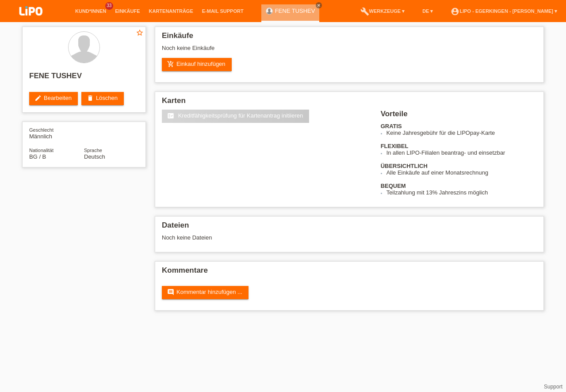 The height and width of the screenshot is (392, 566). Describe the element at coordinates (57, 133) in the screenshot. I see `div: Männlich` at that location.